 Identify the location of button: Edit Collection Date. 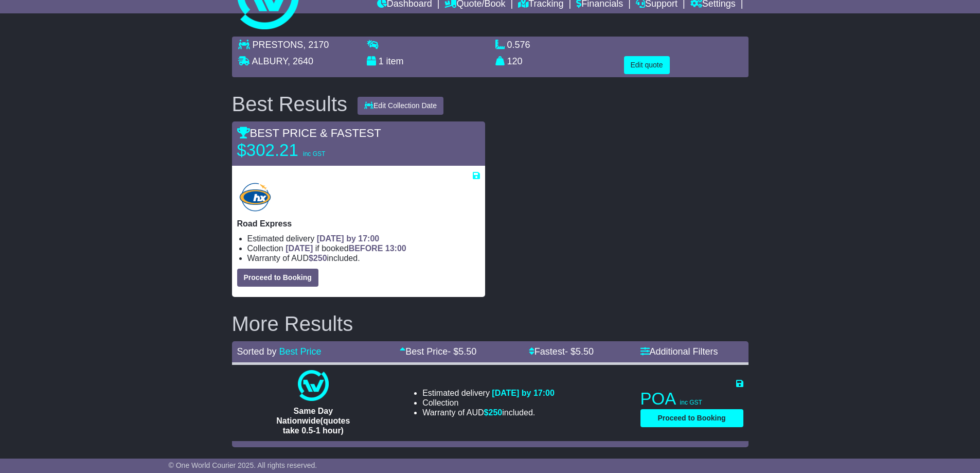
(400, 105).